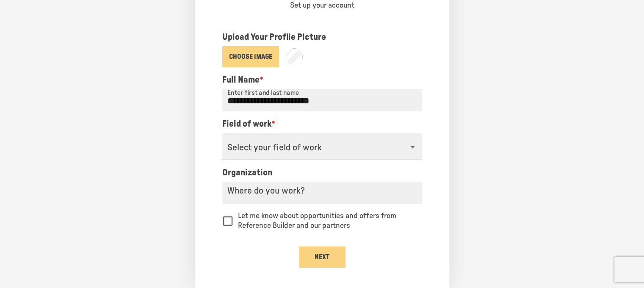  I want to click on p: Set up your account, so click(322, 6).